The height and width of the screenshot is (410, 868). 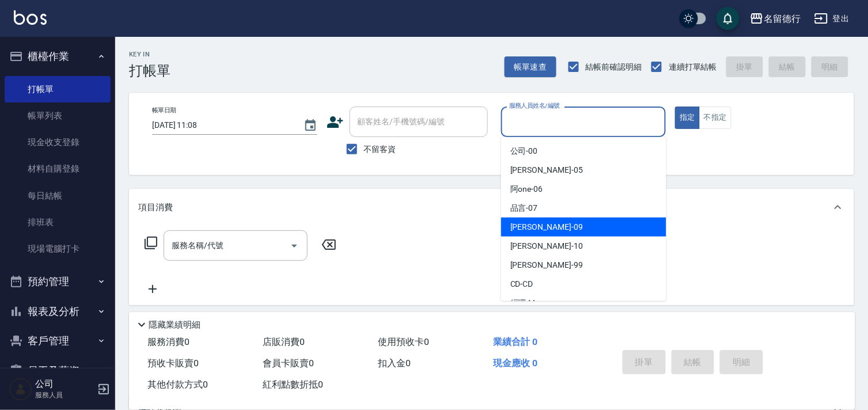 What do you see at coordinates (515, 341) in the screenshot?
I see `span: 業績合計 0` at bounding box center [515, 341].